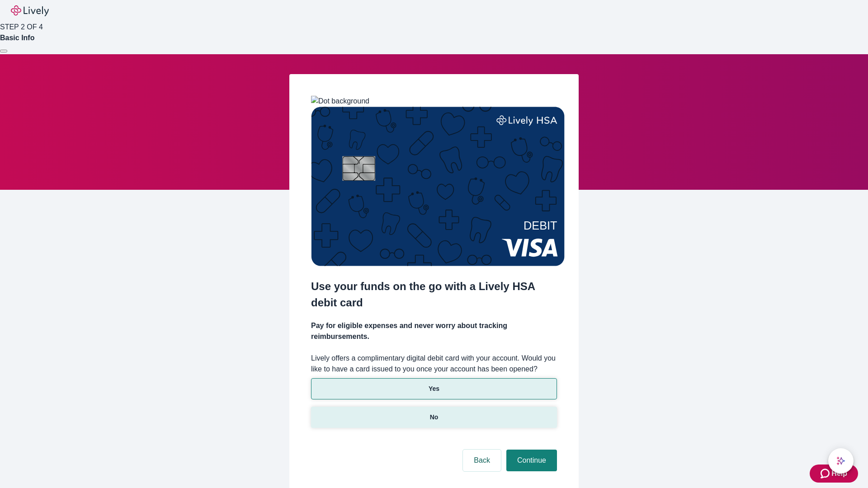 Image resolution: width=868 pixels, height=488 pixels. What do you see at coordinates (434, 389) in the screenshot?
I see `p: Yes` at bounding box center [434, 389].